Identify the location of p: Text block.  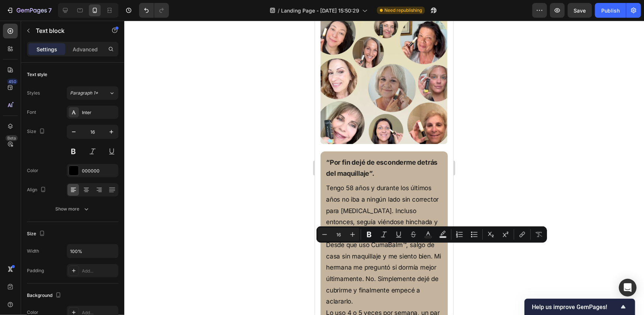
(67, 30).